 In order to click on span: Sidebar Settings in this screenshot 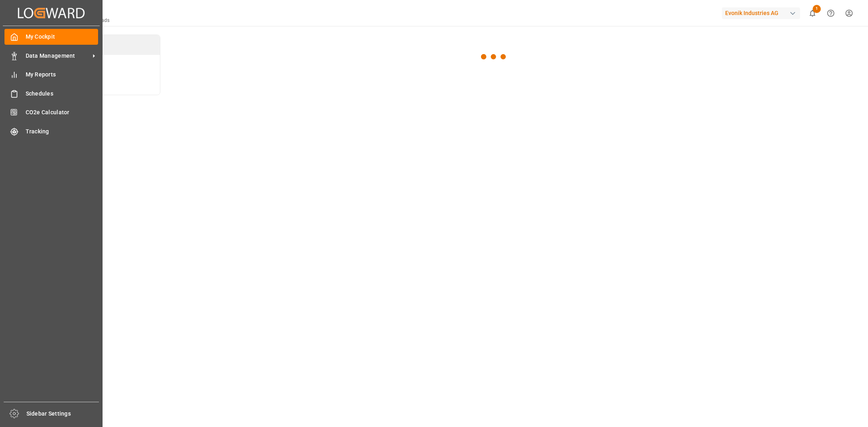, I will do `click(63, 414)`.